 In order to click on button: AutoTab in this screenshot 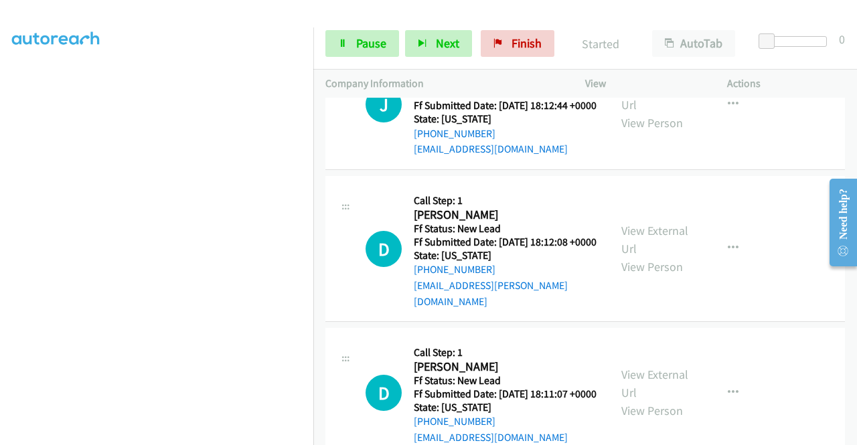, I will do `click(693, 43)`.